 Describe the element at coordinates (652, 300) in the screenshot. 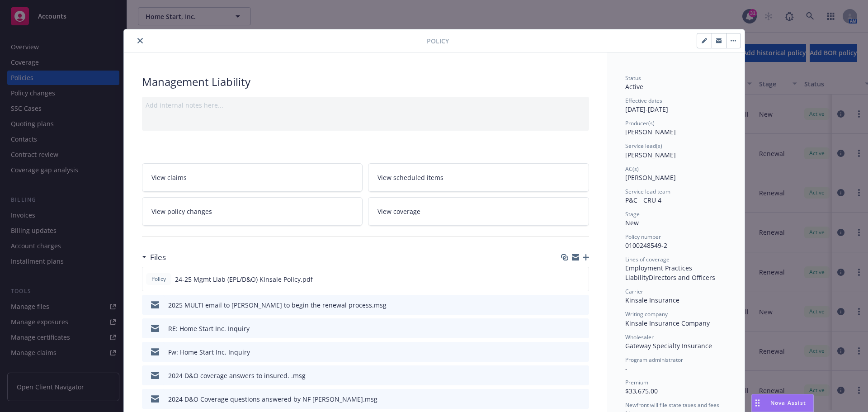

I see `span: Kinsale Insurance` at that location.